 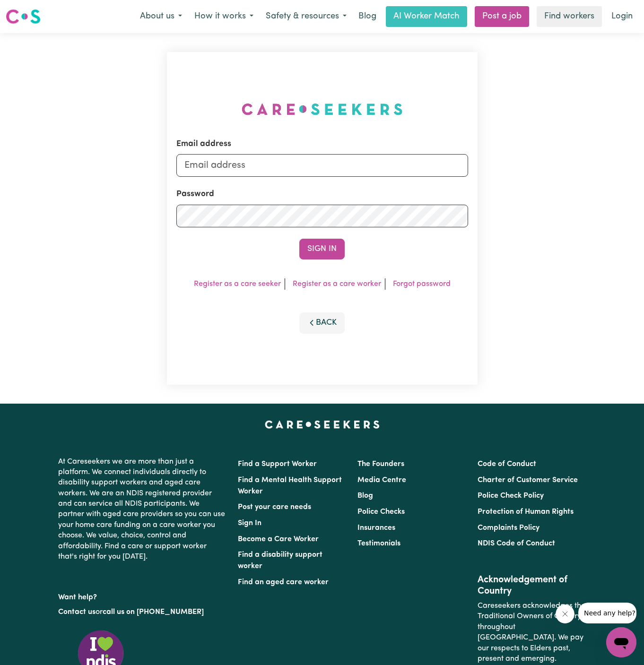 What do you see at coordinates (336, 284) in the screenshot?
I see `a: Register as a care worker` at bounding box center [336, 284].